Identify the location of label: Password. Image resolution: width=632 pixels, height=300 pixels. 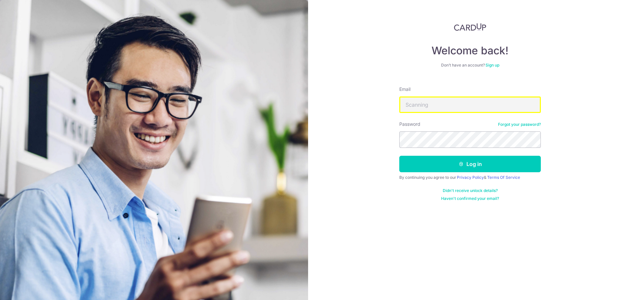
(410, 124).